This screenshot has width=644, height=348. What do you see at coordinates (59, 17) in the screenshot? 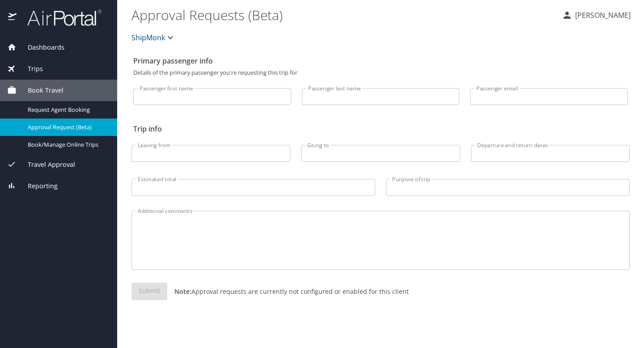
I see `img: airportal-logo.png` at bounding box center [59, 17].